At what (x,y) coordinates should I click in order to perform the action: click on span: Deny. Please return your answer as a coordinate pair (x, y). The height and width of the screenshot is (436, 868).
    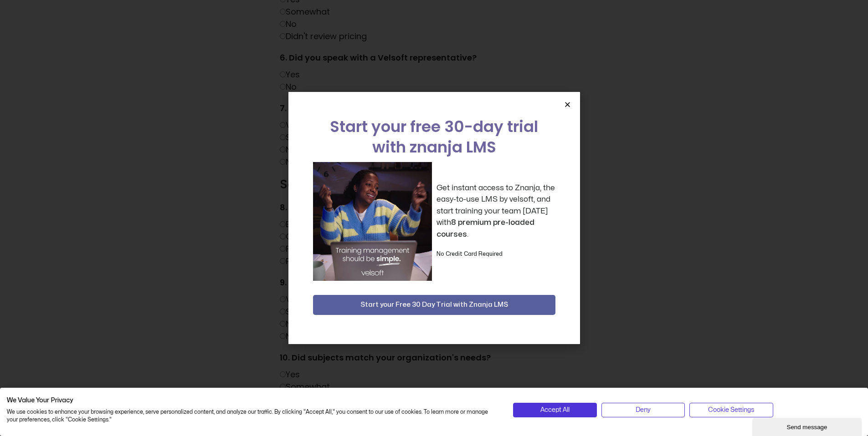
    Looking at the image, I should click on (643, 410).